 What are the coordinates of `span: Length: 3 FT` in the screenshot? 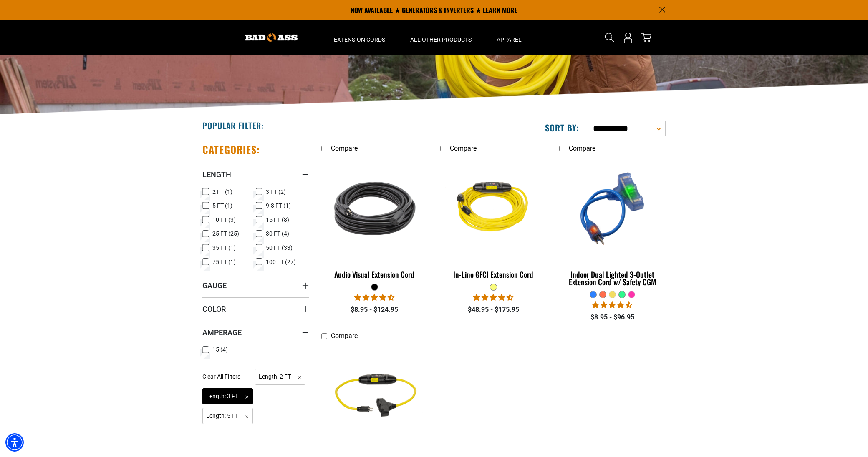 It's located at (228, 396).